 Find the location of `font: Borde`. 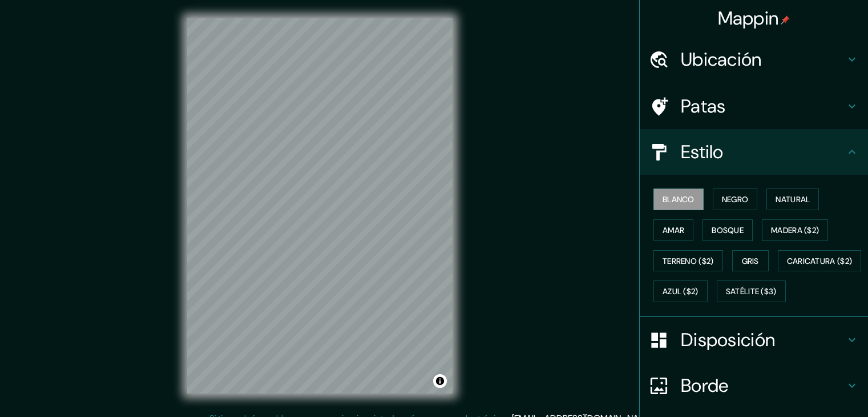

font: Borde is located at coordinates (705, 386).